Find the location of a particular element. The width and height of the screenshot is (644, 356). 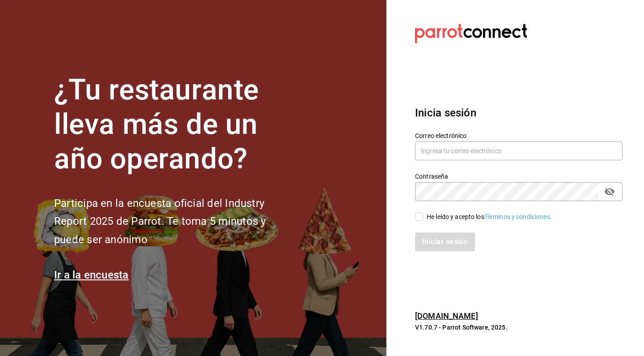

label: Contraseña is located at coordinates (519, 177).